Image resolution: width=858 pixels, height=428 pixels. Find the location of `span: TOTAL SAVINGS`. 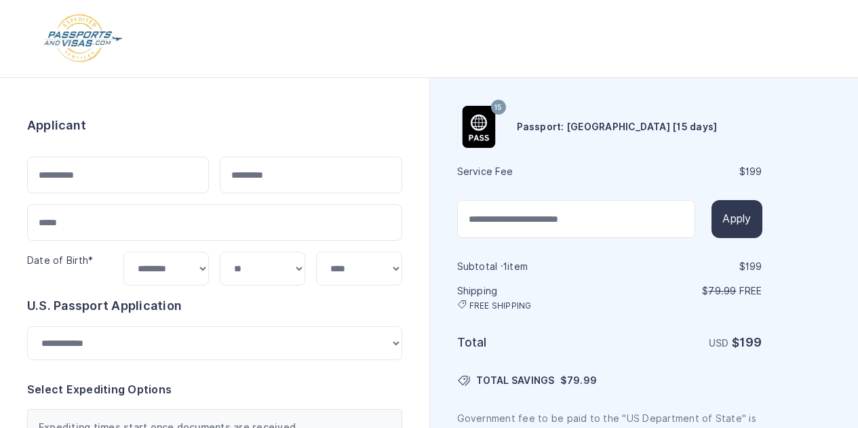

span: TOTAL SAVINGS is located at coordinates (516, 381).